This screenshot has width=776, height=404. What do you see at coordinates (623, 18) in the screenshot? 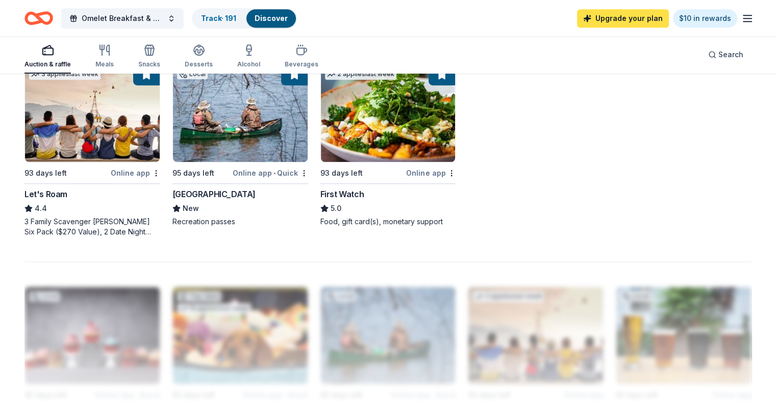
I see `a: Upgrade your plan` at bounding box center [623, 18].